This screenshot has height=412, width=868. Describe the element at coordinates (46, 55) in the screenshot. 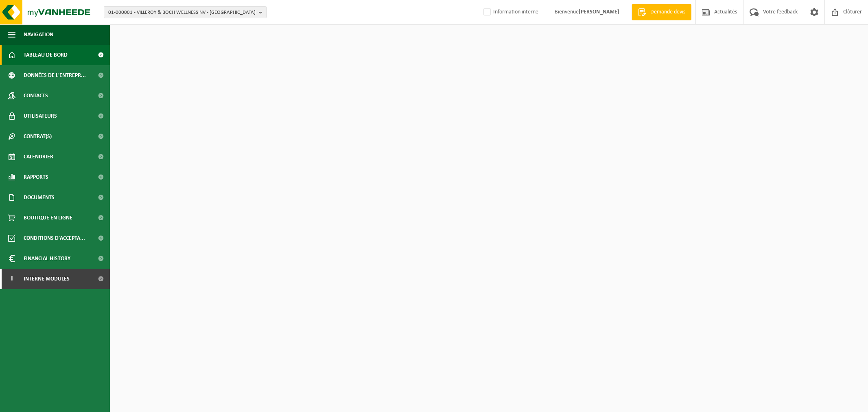

I see `span: Tableau de bord` at that location.